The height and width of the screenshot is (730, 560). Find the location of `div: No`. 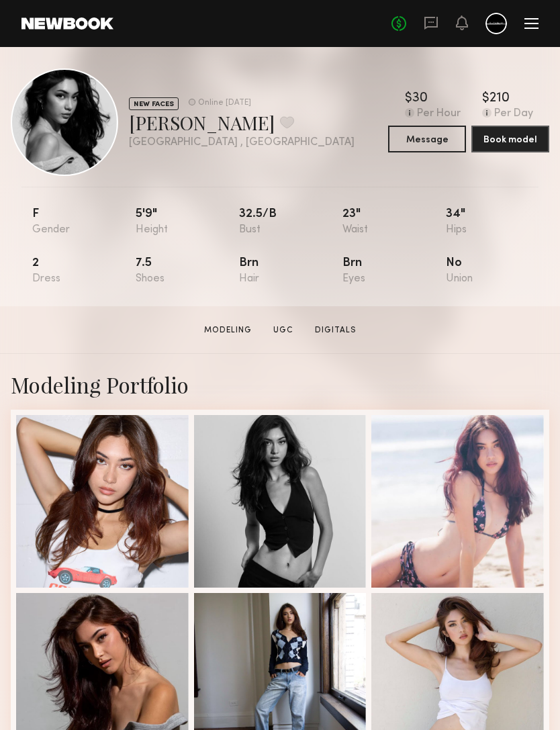

div: No is located at coordinates (498, 271).